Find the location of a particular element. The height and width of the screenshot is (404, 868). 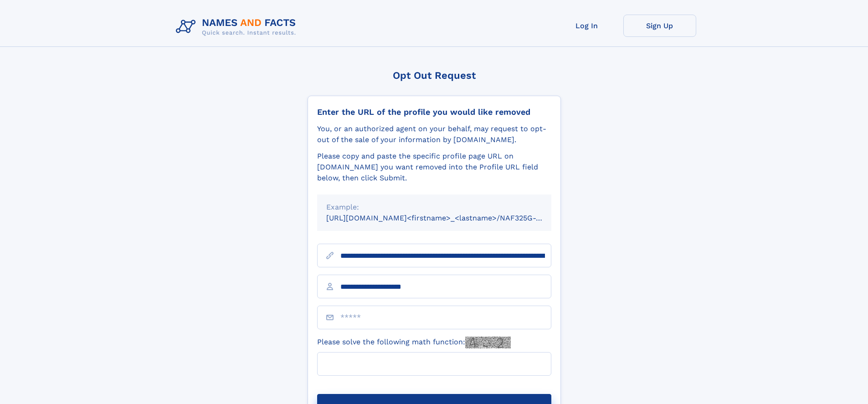

div: Opt Out Request is located at coordinates (434, 75).